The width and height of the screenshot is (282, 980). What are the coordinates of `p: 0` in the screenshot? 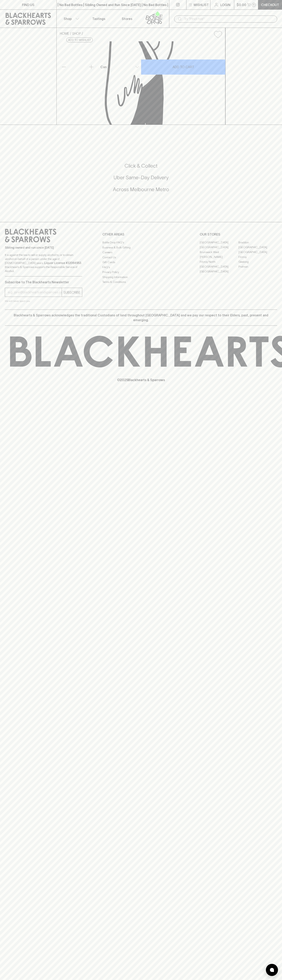 It's located at (254, 5).